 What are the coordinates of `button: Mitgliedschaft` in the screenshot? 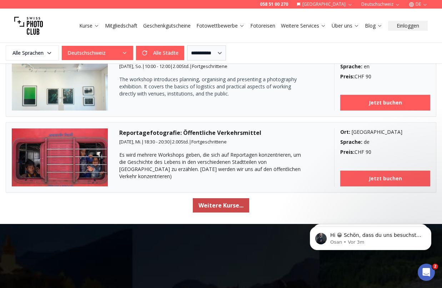 It's located at (121, 26).